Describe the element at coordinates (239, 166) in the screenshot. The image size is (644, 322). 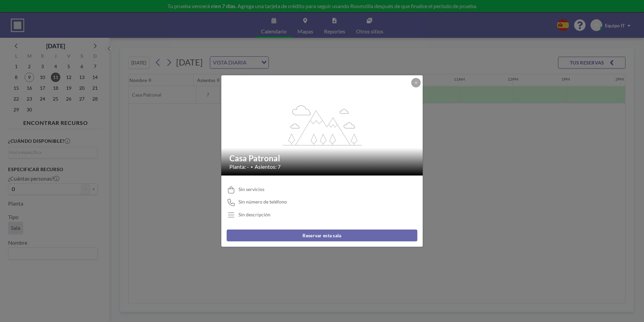
I see `span: Planta: -` at that location.